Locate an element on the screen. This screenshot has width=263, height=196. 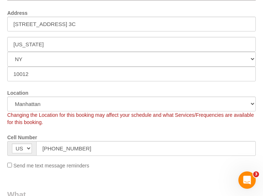
span: Send me text message reminders is located at coordinates (51, 166).